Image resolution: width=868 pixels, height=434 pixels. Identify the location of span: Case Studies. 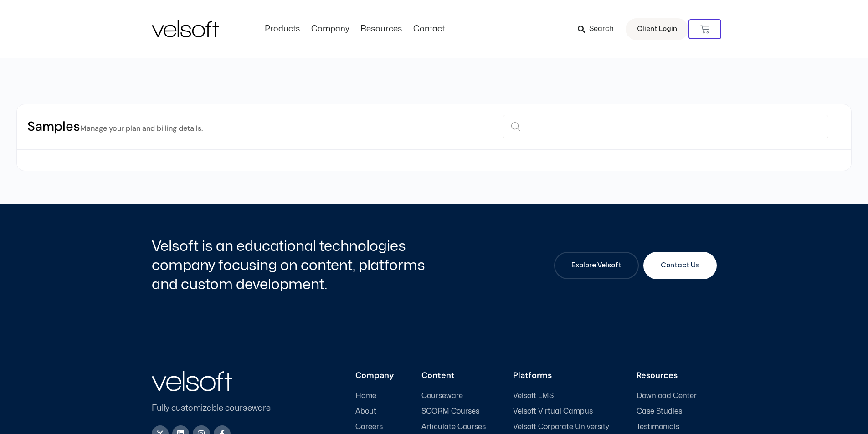
(659, 412).